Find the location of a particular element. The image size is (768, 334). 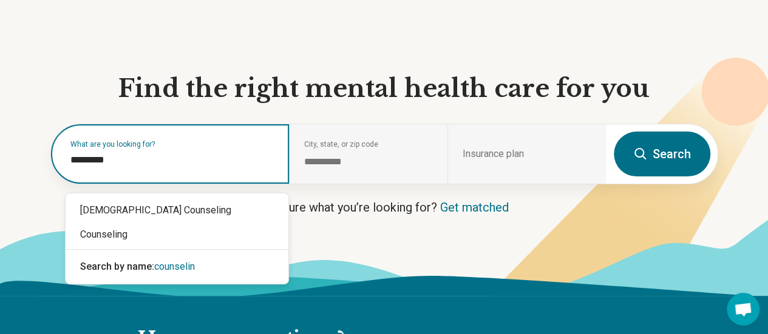

span: counselin is located at coordinates (174, 267).